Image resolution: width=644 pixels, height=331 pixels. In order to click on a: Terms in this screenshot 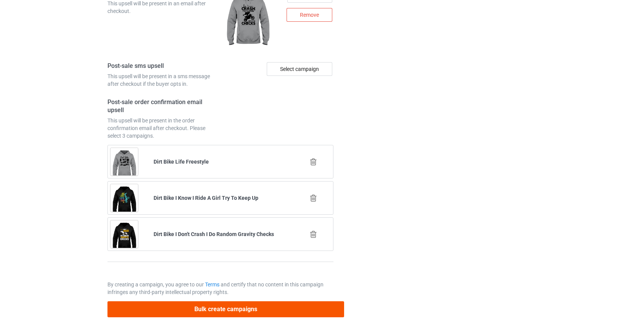, I will do `click(212, 284)`.